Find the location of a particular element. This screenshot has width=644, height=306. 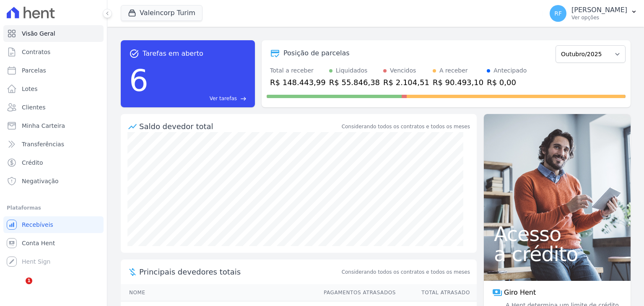

span: Conta Hent is located at coordinates (38, 243).